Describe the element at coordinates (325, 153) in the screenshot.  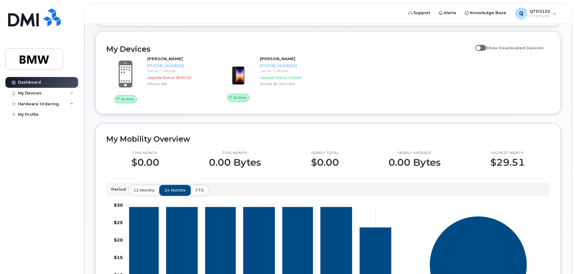
I see `p: Yearly total` at that location.